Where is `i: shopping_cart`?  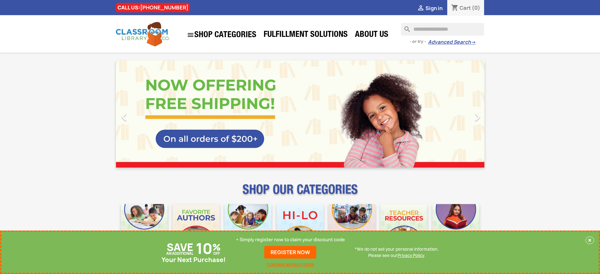
i: shopping_cart is located at coordinates (455, 8).